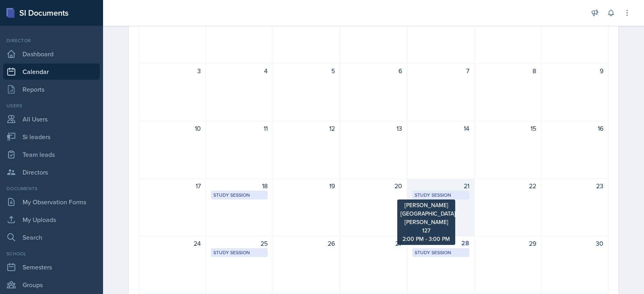 This screenshot has width=644, height=294. Describe the element at coordinates (575, 243) in the screenshot. I see `div: 30` at that location.